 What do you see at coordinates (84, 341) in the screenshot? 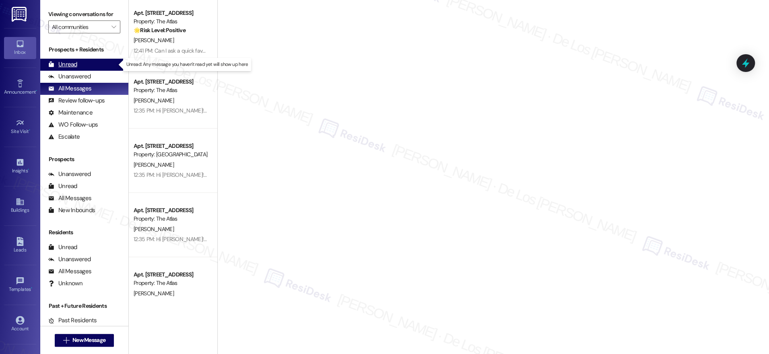
I see `button: New Message` at bounding box center [84, 341].